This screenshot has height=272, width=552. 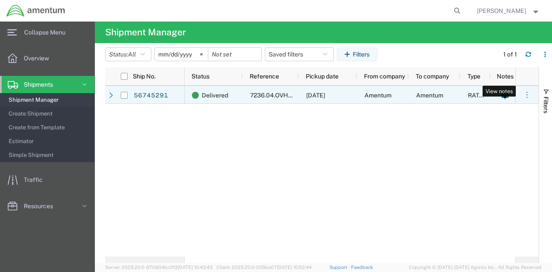 I want to click on a: Feedback, so click(x=362, y=267).